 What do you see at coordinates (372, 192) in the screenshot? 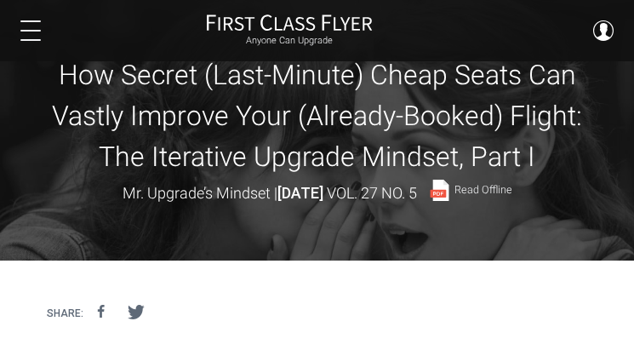
I see `span: Vol. 27 No. 5` at bounding box center [372, 192].